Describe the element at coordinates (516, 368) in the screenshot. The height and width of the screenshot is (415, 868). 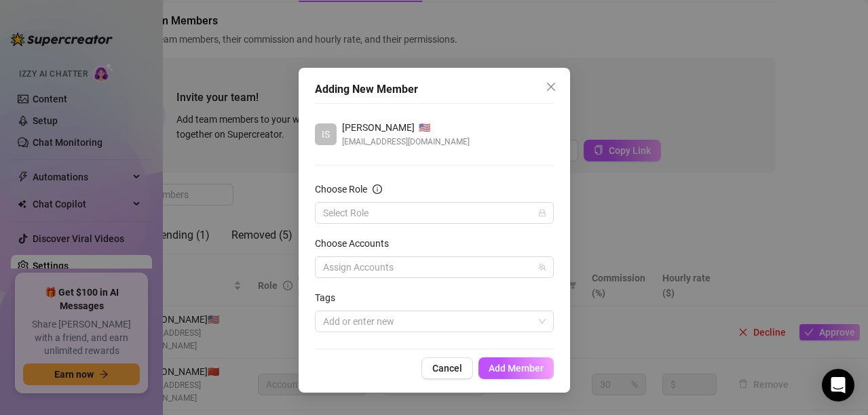
I see `button: Add Member` at that location.